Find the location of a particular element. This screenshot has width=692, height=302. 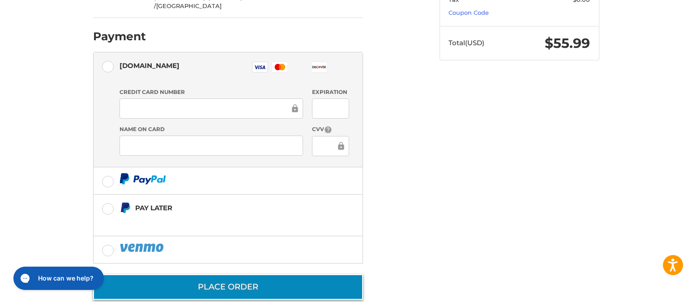

label: Credit Card Number is located at coordinates (211, 92).